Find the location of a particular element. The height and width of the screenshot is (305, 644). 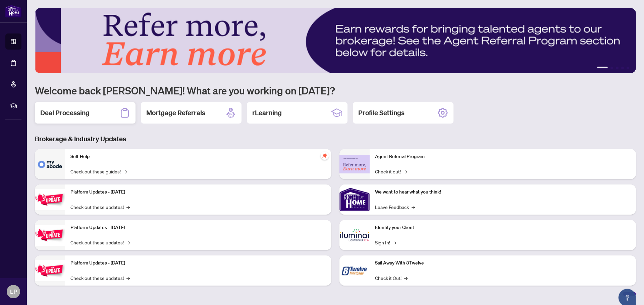

a: Check it out!→ is located at coordinates (390, 172).